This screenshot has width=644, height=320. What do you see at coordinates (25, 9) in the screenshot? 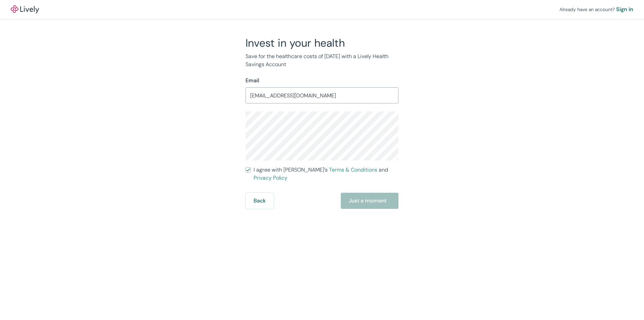
I see `a: LivelyLively` at bounding box center [25, 9].